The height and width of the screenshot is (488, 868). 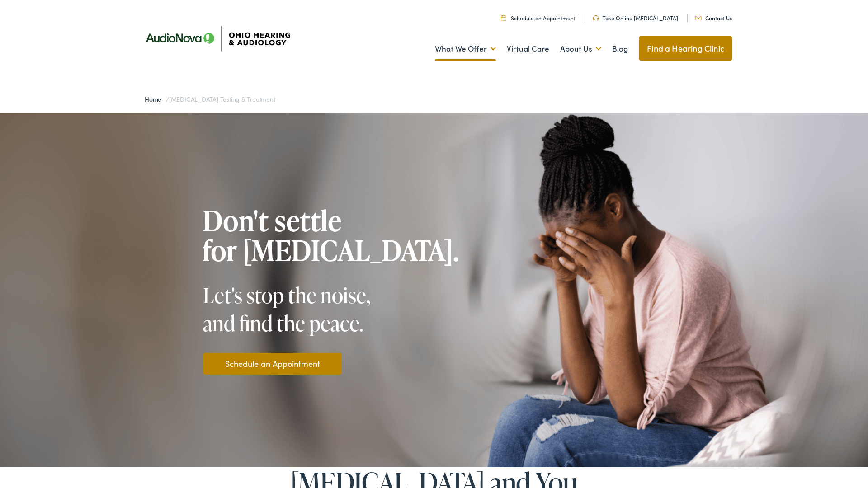 What do you see at coordinates (685, 48) in the screenshot?
I see `a: Find a Hearing Clinic` at bounding box center [685, 48].